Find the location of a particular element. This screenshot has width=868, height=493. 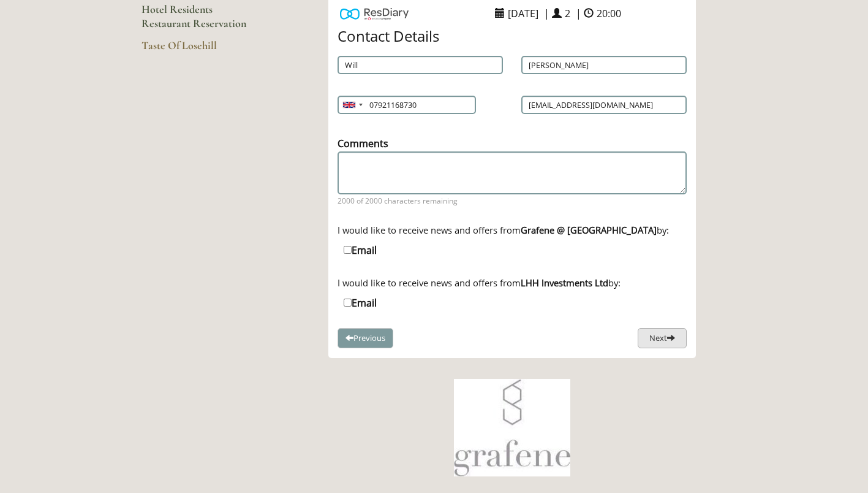

a: Hotel Residents Restaurant Reservation is located at coordinates (200, 20).